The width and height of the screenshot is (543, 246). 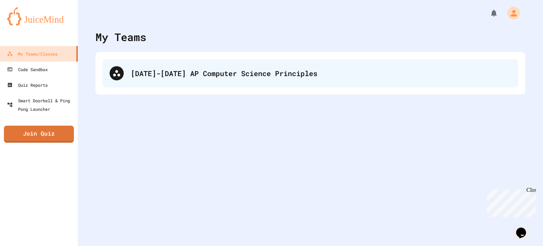 What do you see at coordinates (511, 13) in the screenshot?
I see `div: My Account` at bounding box center [511, 13].